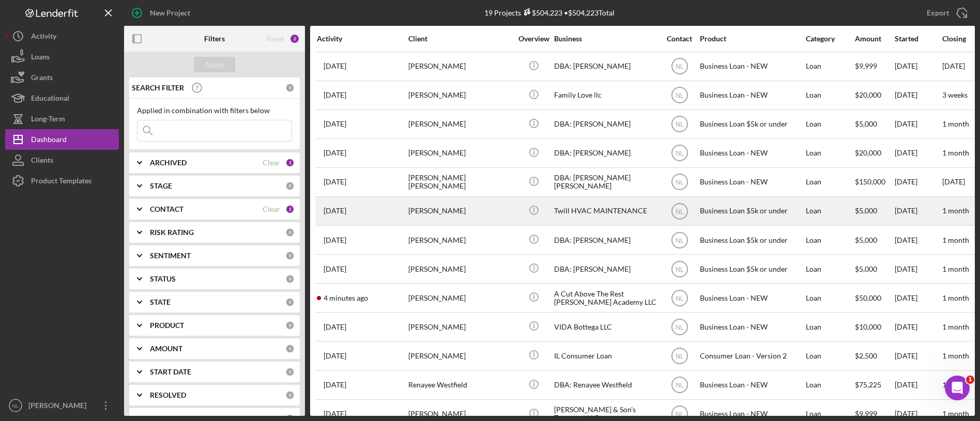  I want to click on div: Dashboard, so click(48, 141).